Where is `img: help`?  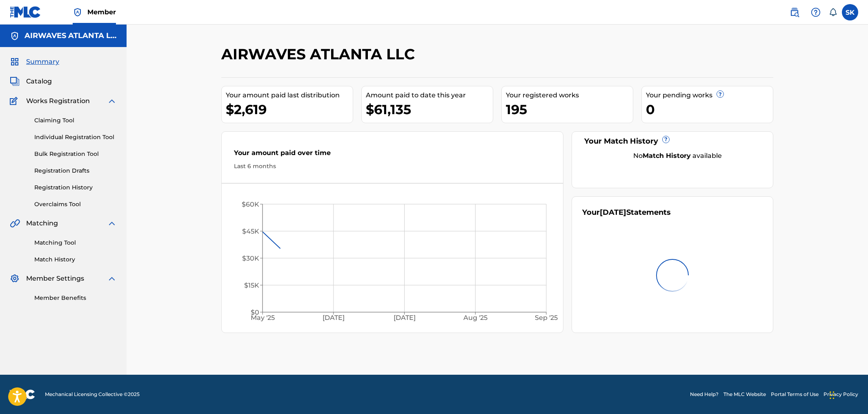 img: help is located at coordinates (816, 12).